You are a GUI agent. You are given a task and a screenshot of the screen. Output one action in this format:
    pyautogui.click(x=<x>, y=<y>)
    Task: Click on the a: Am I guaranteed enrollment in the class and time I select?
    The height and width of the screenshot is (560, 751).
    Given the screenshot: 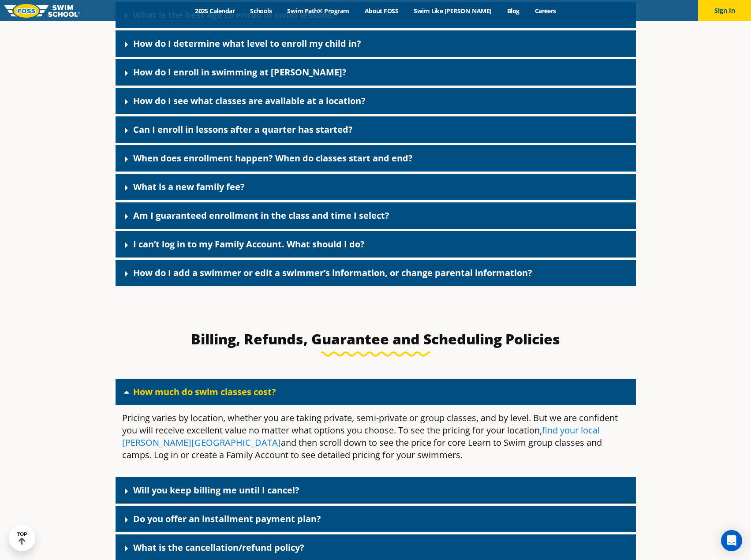 What is the action you would take?
    pyautogui.click(x=261, y=215)
    